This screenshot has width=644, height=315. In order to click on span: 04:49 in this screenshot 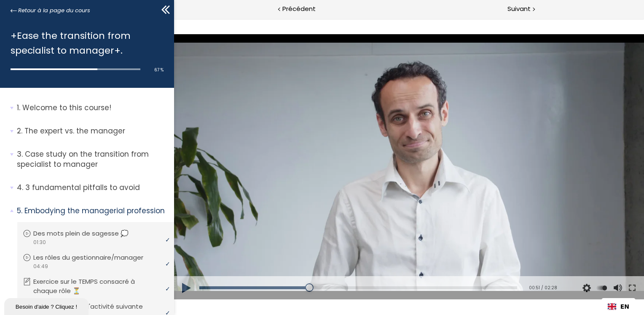, I will do `click(41, 266)`.